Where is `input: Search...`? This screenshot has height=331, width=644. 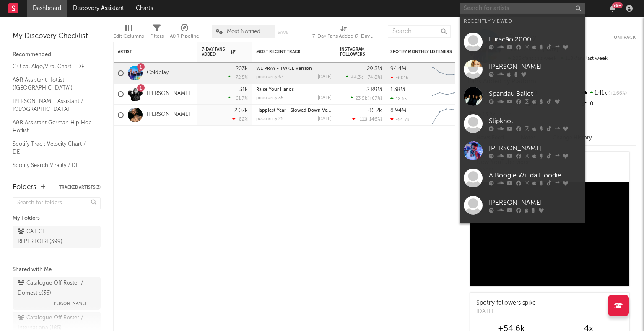
input: Search... is located at coordinates (419, 31).